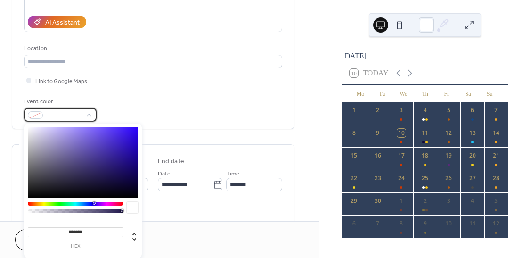 The width and height of the screenshot is (531, 258). What do you see at coordinates (469, 93) in the screenshot?
I see `div: Sa` at bounding box center [469, 93].